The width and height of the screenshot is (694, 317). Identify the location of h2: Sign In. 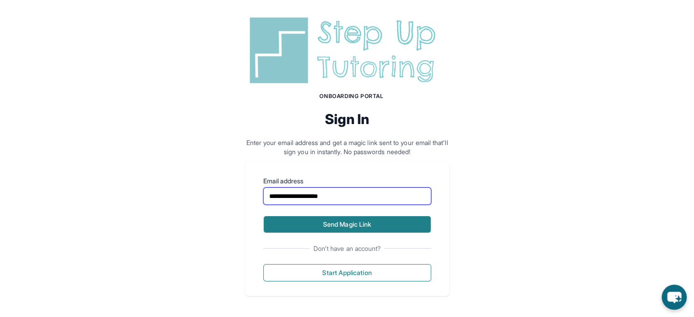
(347, 119).